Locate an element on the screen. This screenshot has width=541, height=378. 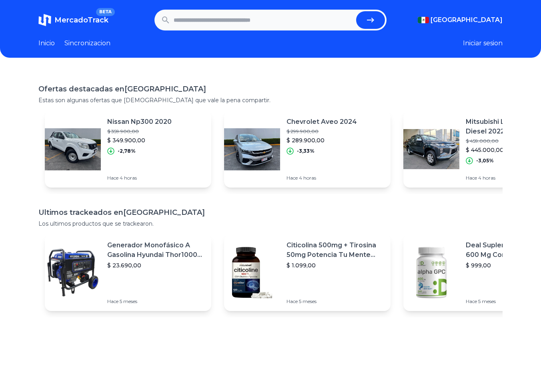
p: Los ultimos productos que se trackearon. is located at coordinates (271, 223).